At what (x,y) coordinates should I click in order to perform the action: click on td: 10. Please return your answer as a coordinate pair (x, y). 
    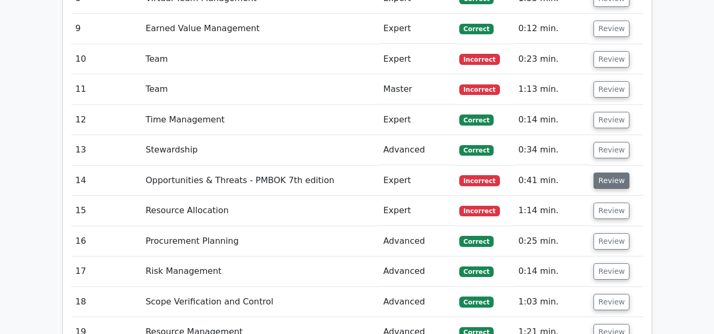
    Looking at the image, I should click on (106, 59).